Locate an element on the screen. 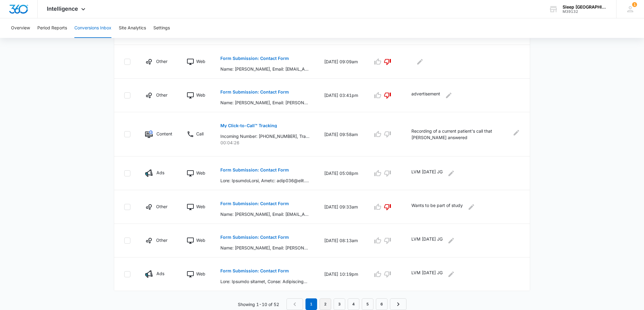 This screenshot has height=310, width=644. a: Next Page is located at coordinates (399, 304).